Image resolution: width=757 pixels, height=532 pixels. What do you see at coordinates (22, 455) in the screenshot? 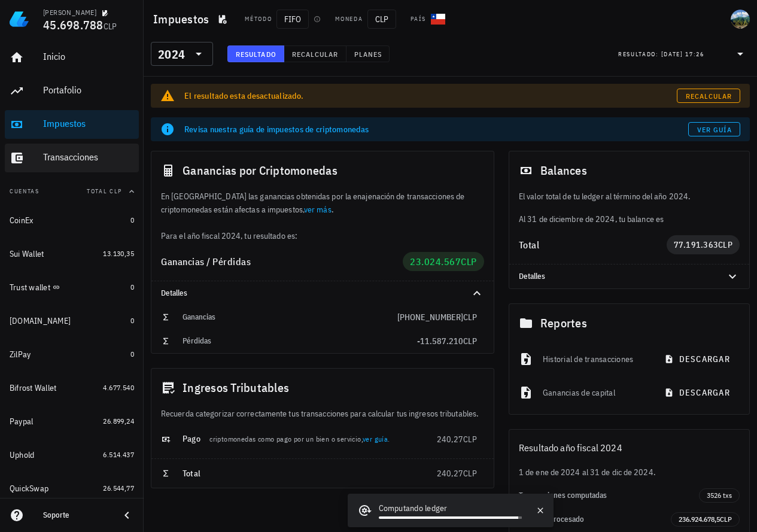
I see `div: Uphold` at bounding box center [22, 455].